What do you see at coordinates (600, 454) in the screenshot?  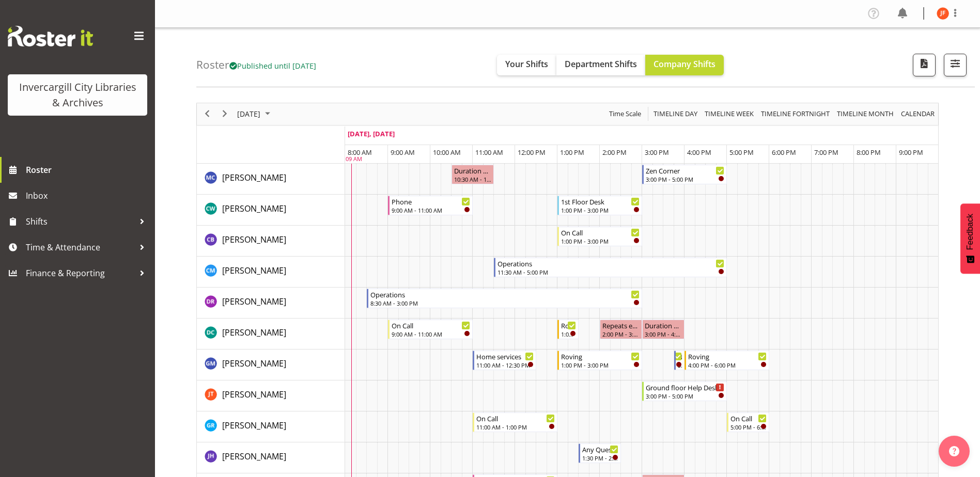 I see `div: Jill Harpur"s event - Any Questions Begin From Thursday, October 9, 2025 at 1:30:00 PM GMT+13:00 ...` at bounding box center [600, 454].